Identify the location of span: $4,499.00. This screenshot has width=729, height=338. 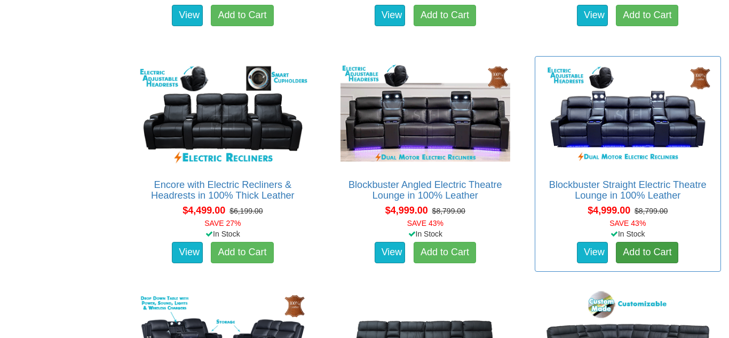
(204, 210).